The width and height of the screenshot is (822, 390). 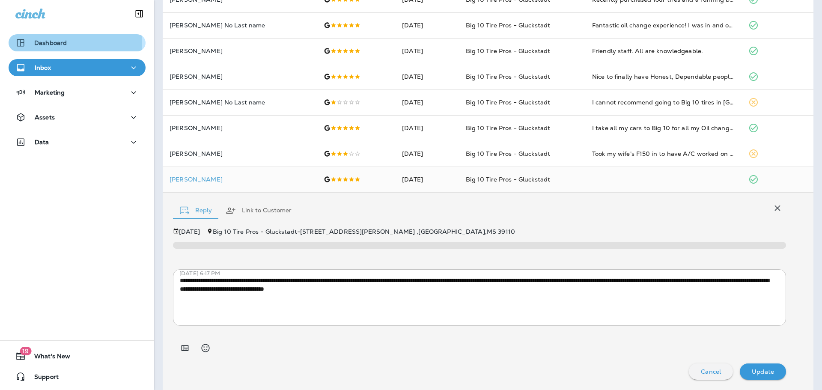 I want to click on button: Select an emoji, so click(x=206, y=348).